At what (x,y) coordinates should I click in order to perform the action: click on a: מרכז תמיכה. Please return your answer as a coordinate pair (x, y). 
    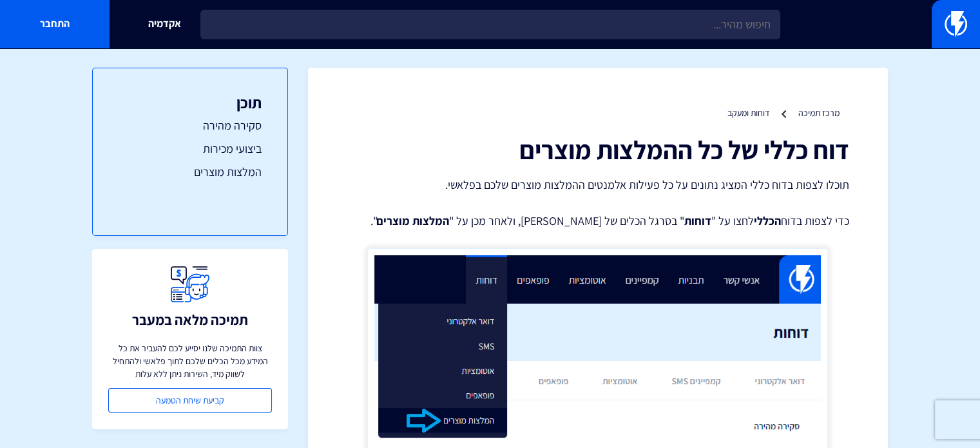
    Looking at the image, I should click on (819, 113).